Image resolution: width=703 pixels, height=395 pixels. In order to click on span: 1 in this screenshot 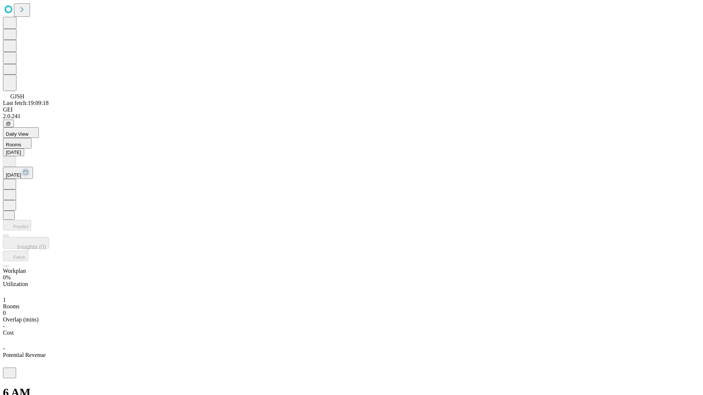, I will do `click(4, 300)`.